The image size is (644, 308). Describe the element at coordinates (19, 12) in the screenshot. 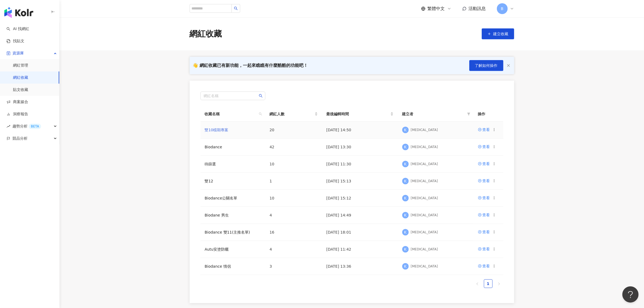

I see `img: logo` at that location.